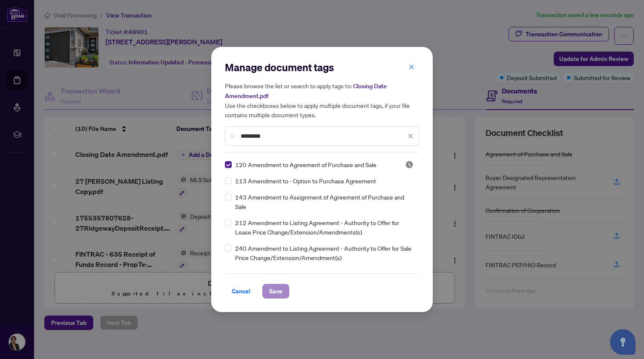  What do you see at coordinates (409, 165) in the screenshot?
I see `span: Pending Review` at bounding box center [409, 165].